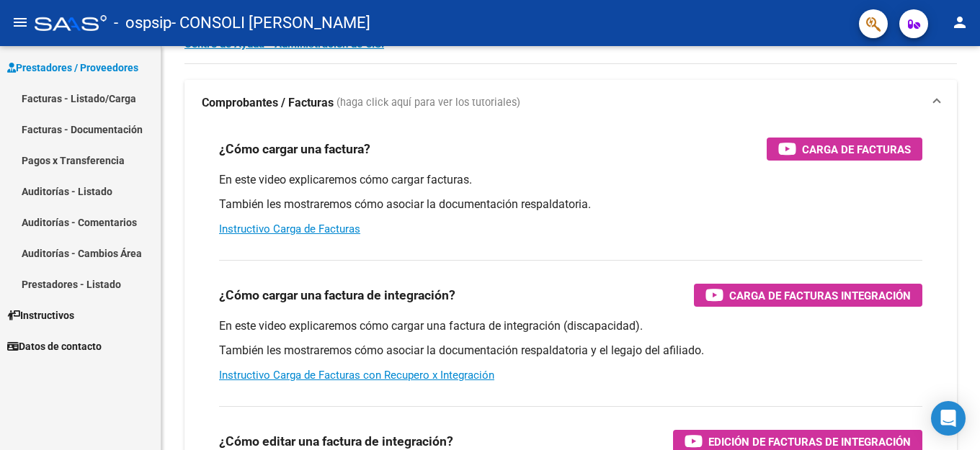 The height and width of the screenshot is (450, 980). Describe the element at coordinates (294, 149) in the screenshot. I see `h3: ¿Cómo cargar una factura?` at that location.